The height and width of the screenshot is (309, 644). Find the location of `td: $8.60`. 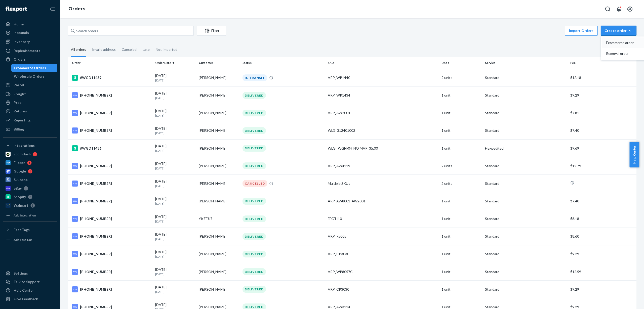

td: $8.60 is located at coordinates (602, 236).